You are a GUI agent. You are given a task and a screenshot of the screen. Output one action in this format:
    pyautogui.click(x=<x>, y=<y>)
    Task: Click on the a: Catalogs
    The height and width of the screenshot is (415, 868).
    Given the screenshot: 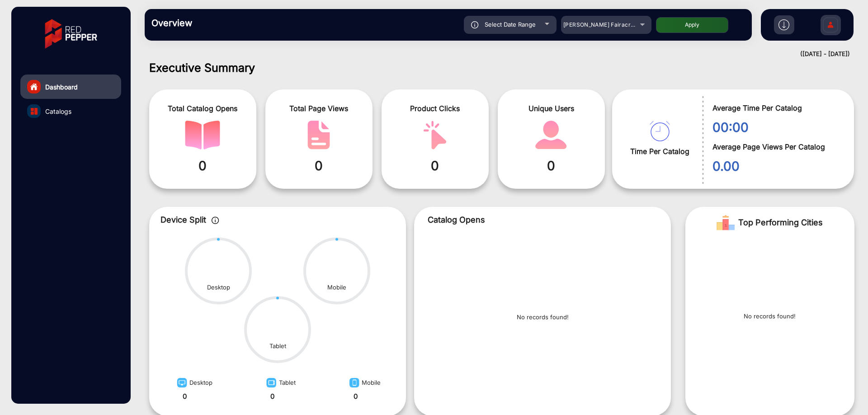 What is the action you would take?
    pyautogui.click(x=71, y=111)
    